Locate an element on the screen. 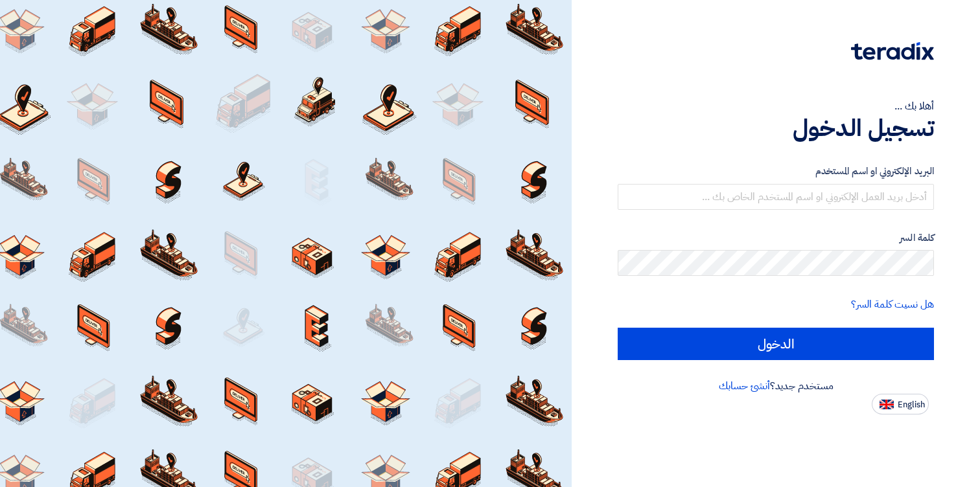 This screenshot has width=980, height=487. button: English is located at coordinates (900, 404).